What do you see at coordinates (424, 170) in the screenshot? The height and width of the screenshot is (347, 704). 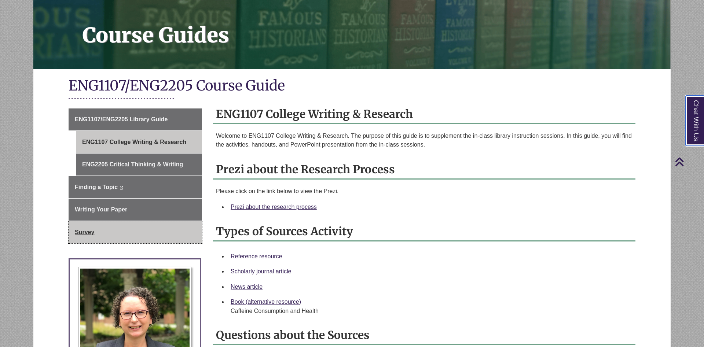 I see `h2: Prezi about the Research Process` at bounding box center [424, 170].